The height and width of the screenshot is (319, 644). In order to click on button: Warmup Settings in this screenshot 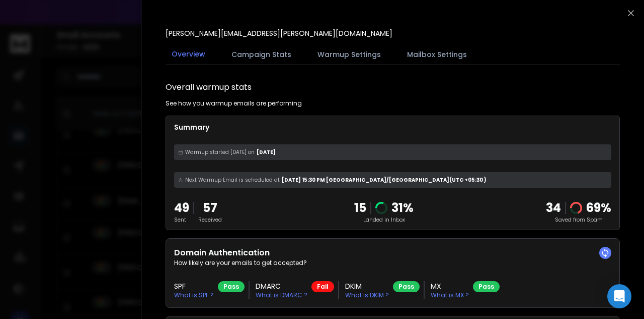, I will do `click(349, 54)`.